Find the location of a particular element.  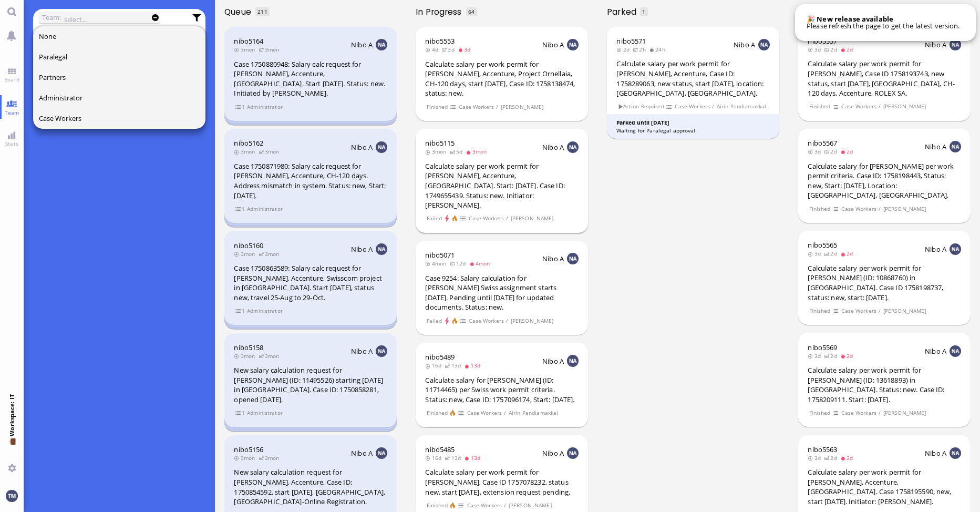

span: nibo5563 is located at coordinates (822, 450).